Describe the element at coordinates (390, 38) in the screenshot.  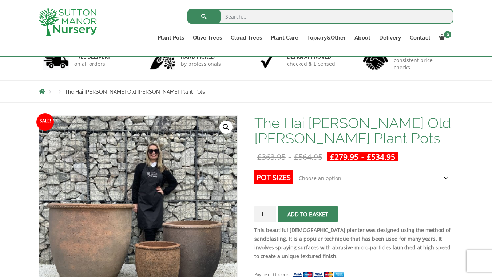
I see `a: Delivery` at that location.